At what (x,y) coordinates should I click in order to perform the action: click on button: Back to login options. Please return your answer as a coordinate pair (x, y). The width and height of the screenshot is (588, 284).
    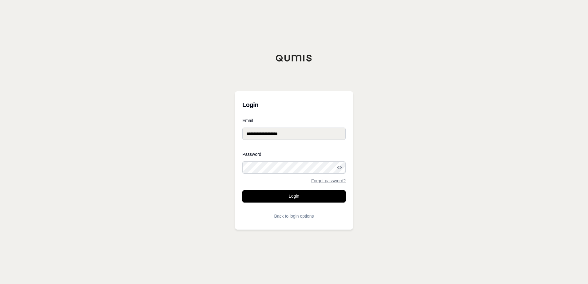
    Looking at the image, I should click on (294, 216).